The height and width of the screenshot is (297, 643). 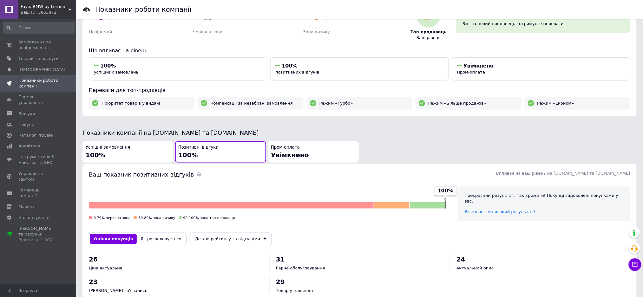 I want to click on span: Товар у наявності, so click(x=295, y=291).